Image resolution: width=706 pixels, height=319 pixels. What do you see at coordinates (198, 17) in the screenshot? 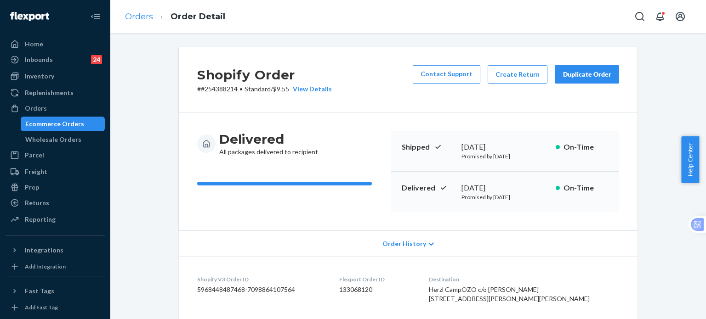
I see `a: Order Detail` at bounding box center [198, 17].